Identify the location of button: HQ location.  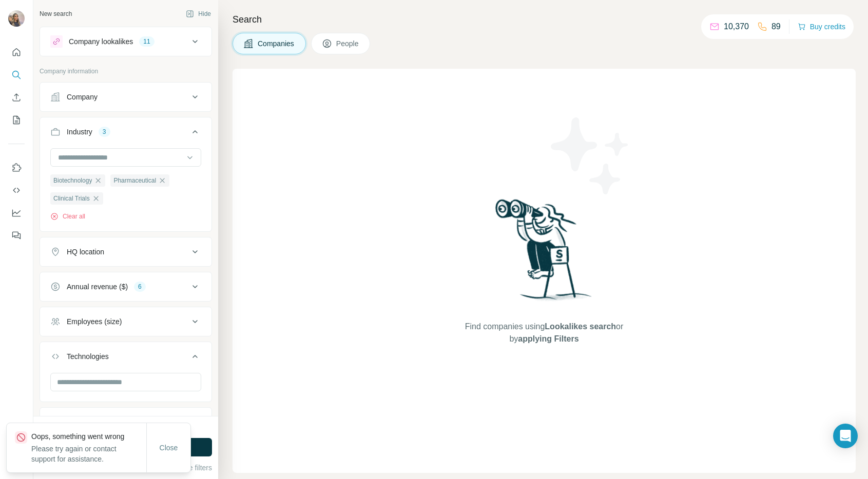
(126, 251).